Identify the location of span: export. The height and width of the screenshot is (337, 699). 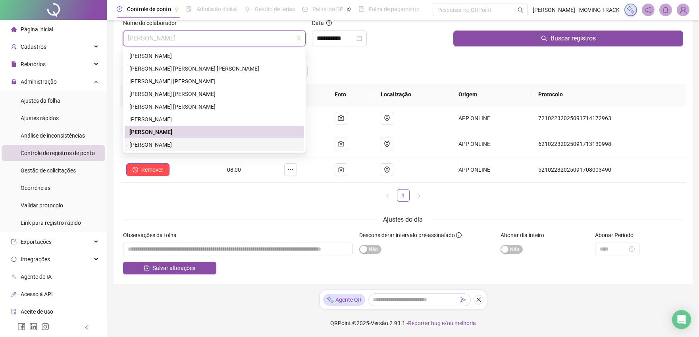
(14, 242).